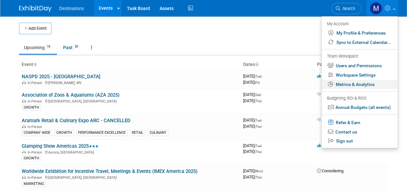  I want to click on a: Refer & Earn, so click(359, 122).